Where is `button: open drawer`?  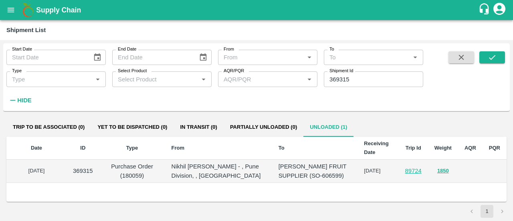 button: open drawer is located at coordinates (11, 10).